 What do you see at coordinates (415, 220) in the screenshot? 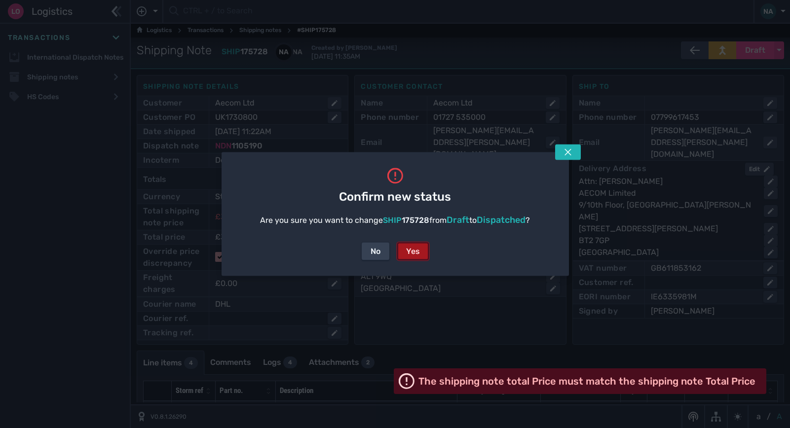
I see `span: 175728` at bounding box center [415, 220].